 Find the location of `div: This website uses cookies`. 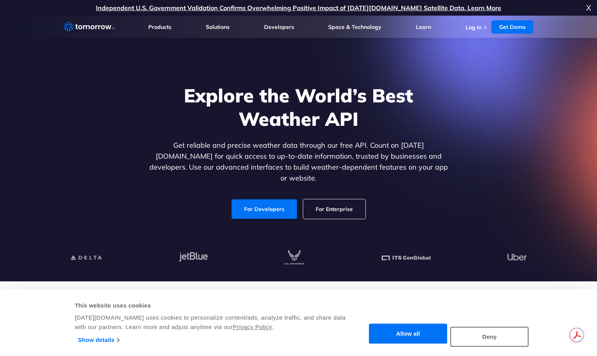

div: This website uses cookies is located at coordinates (211, 306).